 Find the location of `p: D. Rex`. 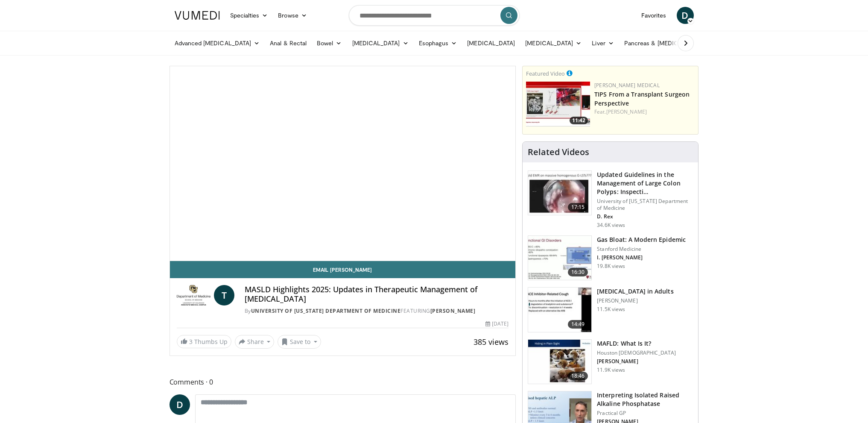

p: D. Rex is located at coordinates (645, 217).